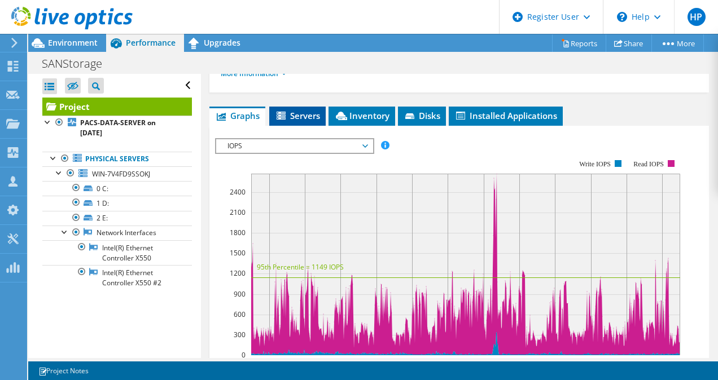 This screenshot has width=718, height=380. What do you see at coordinates (297, 116) in the screenshot?
I see `span: Servers` at bounding box center [297, 116].